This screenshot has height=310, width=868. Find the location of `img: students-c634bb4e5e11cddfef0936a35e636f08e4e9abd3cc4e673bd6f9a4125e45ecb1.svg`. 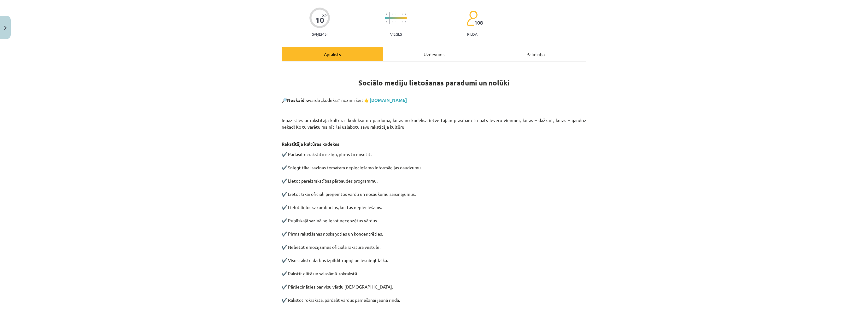

img: students-c634bb4e5e11cddfef0936a35e636f08e4e9abd3cc4e673bd6f9a4125e45ecb1.svg is located at coordinates (472, 18).